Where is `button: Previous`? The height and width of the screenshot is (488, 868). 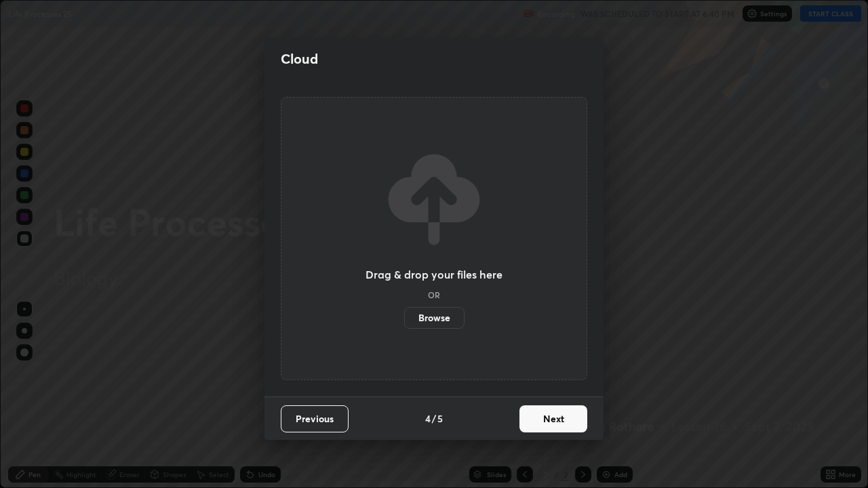
button: Previous is located at coordinates (315, 419).